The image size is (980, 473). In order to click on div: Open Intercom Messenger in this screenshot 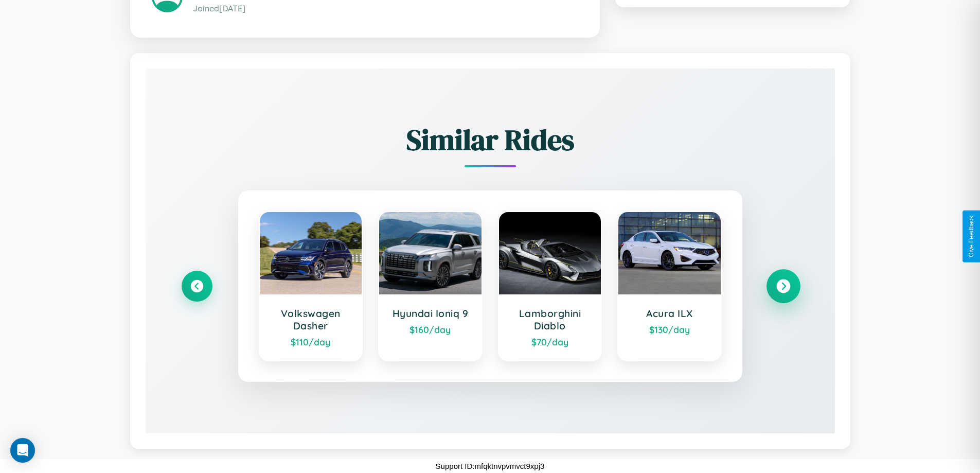, I will do `click(23, 450)`.